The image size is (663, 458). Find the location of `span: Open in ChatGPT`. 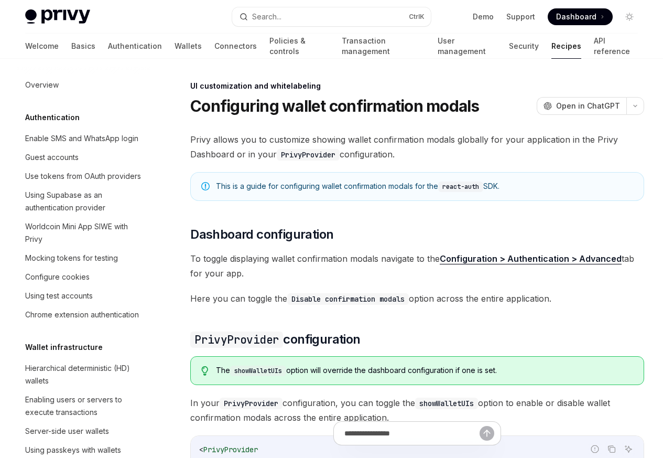

span: Open in ChatGPT is located at coordinates (588, 106).